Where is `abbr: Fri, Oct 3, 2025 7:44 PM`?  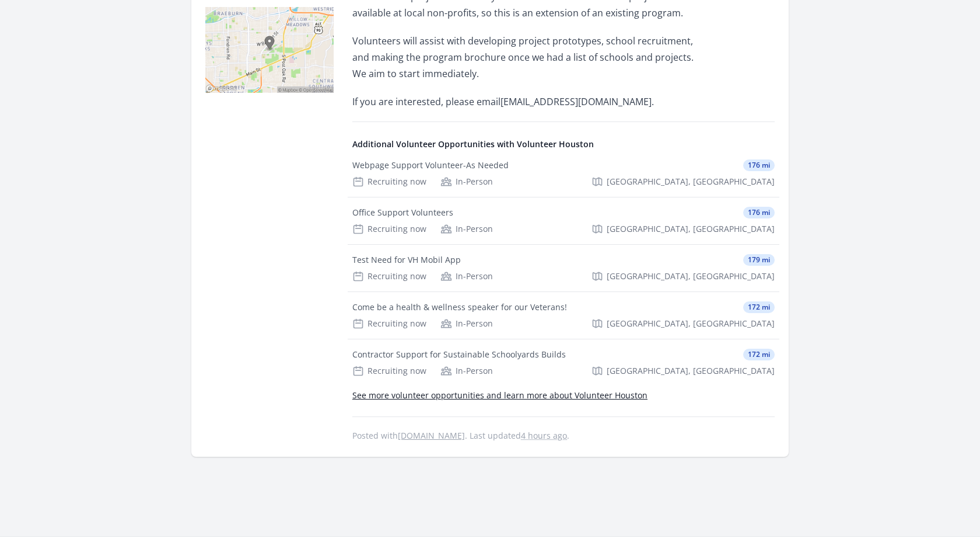
abbr: Fri, Oct 3, 2025 7:44 PM is located at coordinates (544, 435).